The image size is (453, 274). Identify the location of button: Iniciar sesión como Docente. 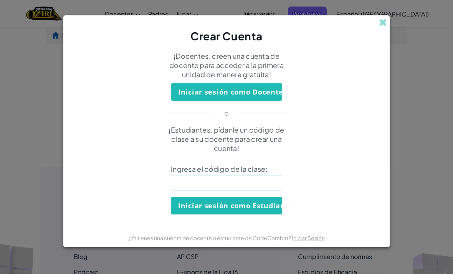
(226, 92).